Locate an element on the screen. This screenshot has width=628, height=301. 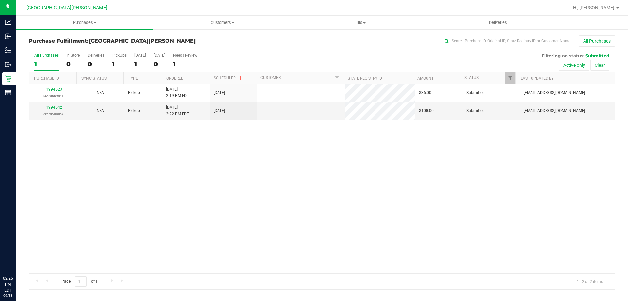
input: Search Purchase ID, Original ID, State Registry ID or Customer Name... is located at coordinates (507, 41).